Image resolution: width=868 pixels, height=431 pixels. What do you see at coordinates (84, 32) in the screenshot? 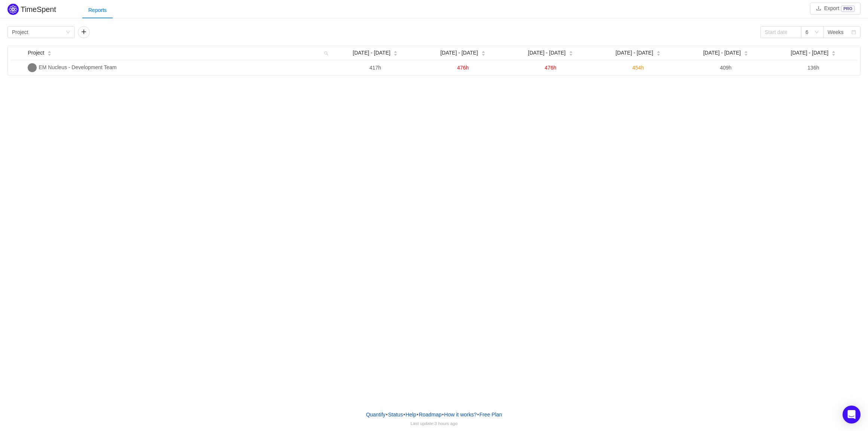
I see `button: icon: plus` at bounding box center [84, 32].